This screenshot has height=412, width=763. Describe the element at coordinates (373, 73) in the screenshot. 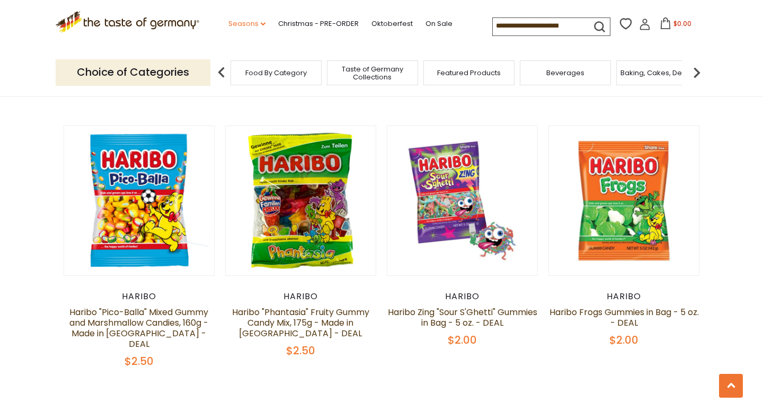

I see `span: Taste of Germany Collections` at that location.